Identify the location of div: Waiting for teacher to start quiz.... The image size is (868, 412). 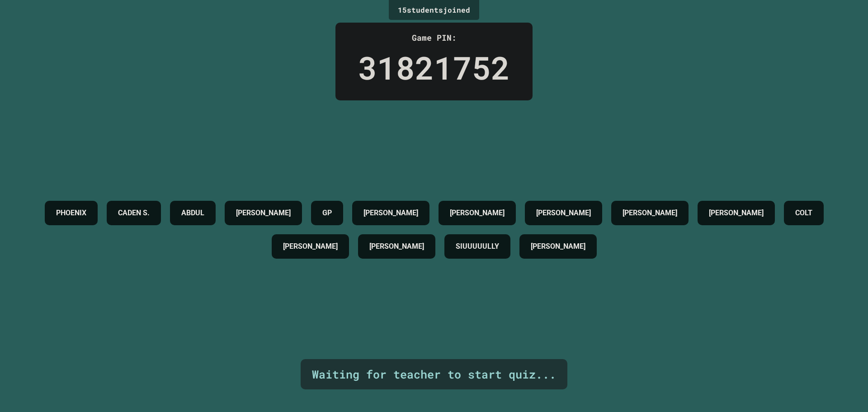
(434, 375).